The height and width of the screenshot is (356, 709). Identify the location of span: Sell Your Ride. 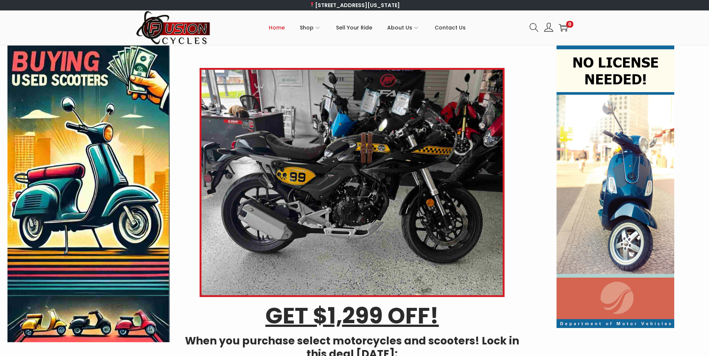
(354, 28).